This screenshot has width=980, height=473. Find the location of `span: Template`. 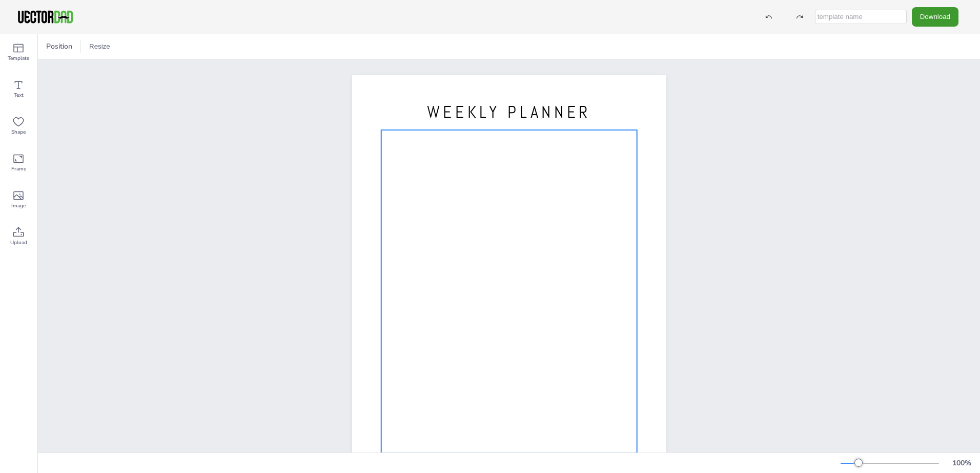

span: Template is located at coordinates (18, 59).